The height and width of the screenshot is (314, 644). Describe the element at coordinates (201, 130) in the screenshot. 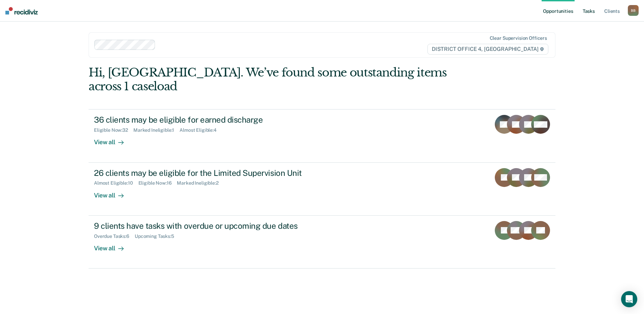

I see `div: Almost Eligible : 4` at that location.